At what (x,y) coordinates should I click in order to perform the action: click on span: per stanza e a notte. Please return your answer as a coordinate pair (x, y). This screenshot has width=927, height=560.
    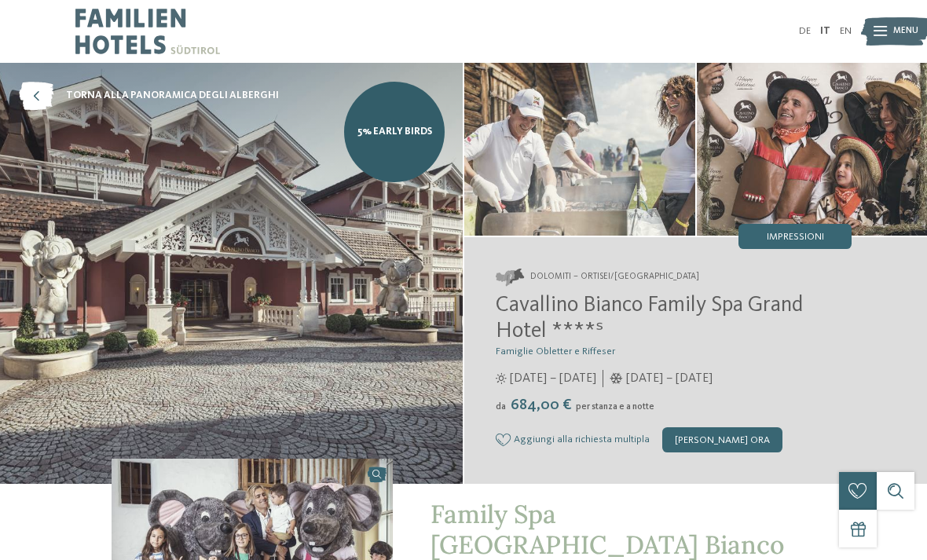
    Looking at the image, I should click on (615, 407).